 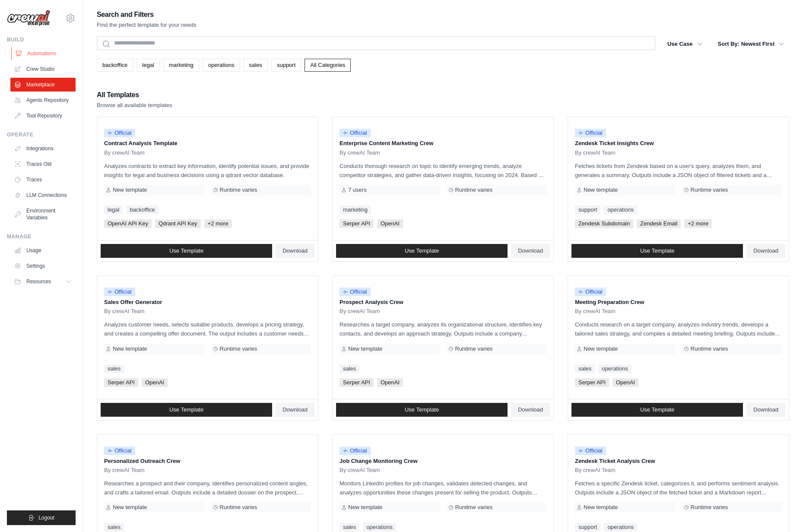 What do you see at coordinates (443, 461) in the screenshot?
I see `p: Job Change Monitoring Crew` at bounding box center [443, 461].